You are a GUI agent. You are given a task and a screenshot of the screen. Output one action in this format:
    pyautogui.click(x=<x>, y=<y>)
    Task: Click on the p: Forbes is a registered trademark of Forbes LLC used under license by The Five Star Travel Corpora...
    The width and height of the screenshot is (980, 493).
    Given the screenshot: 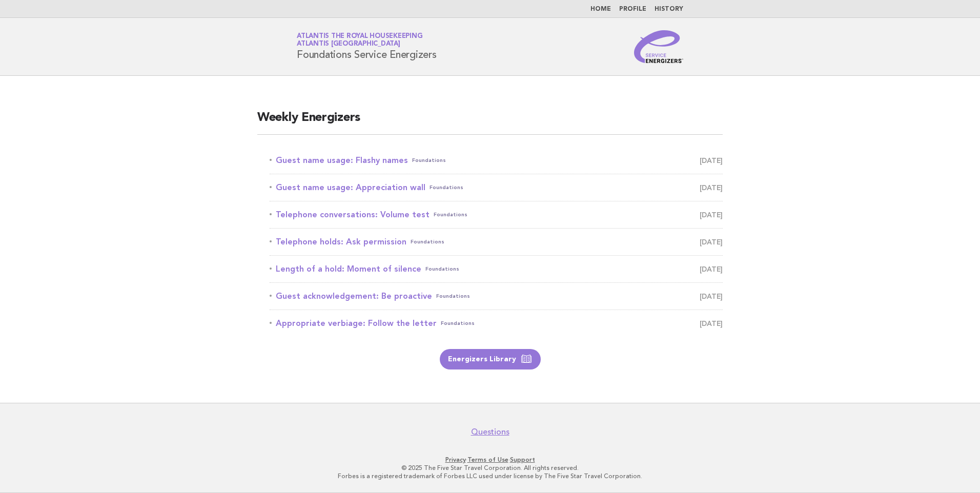 What is the action you would take?
    pyautogui.click(x=490, y=476)
    